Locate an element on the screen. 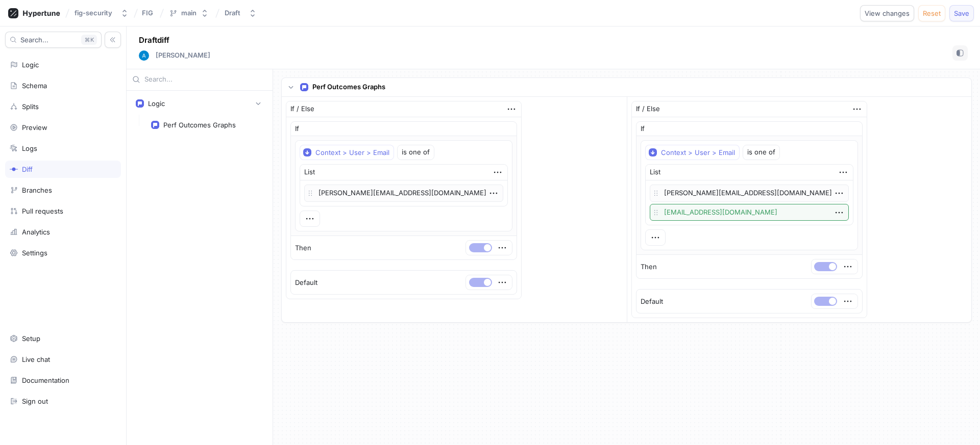 This screenshot has height=445, width=980. div: Branches is located at coordinates (36, 190).